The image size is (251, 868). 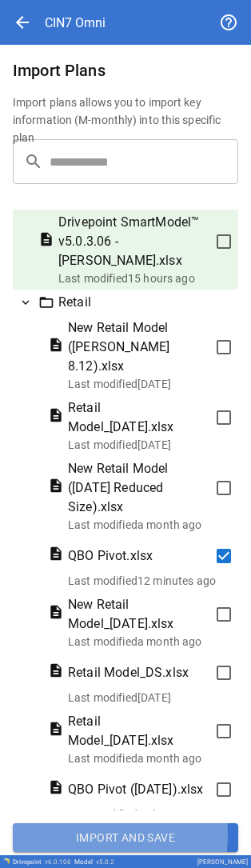 What do you see at coordinates (150, 580) in the screenshot?
I see `p: Last modified 12 minutes ago` at bounding box center [150, 580].